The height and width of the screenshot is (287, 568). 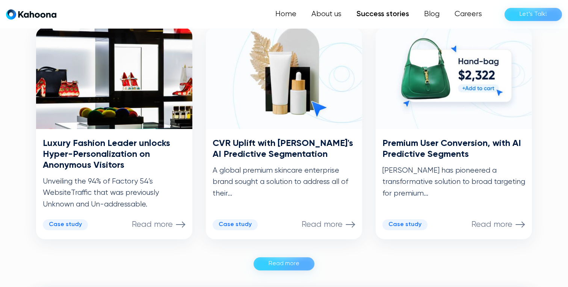 I want to click on a: Home, so click(x=286, y=14).